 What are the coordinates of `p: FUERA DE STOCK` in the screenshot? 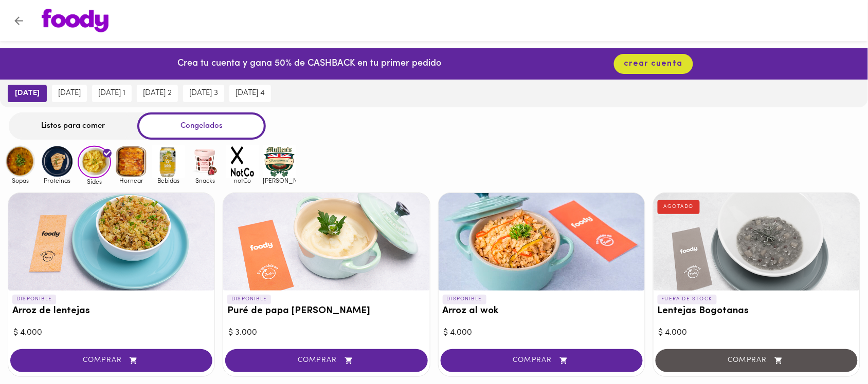 It's located at (687, 300).